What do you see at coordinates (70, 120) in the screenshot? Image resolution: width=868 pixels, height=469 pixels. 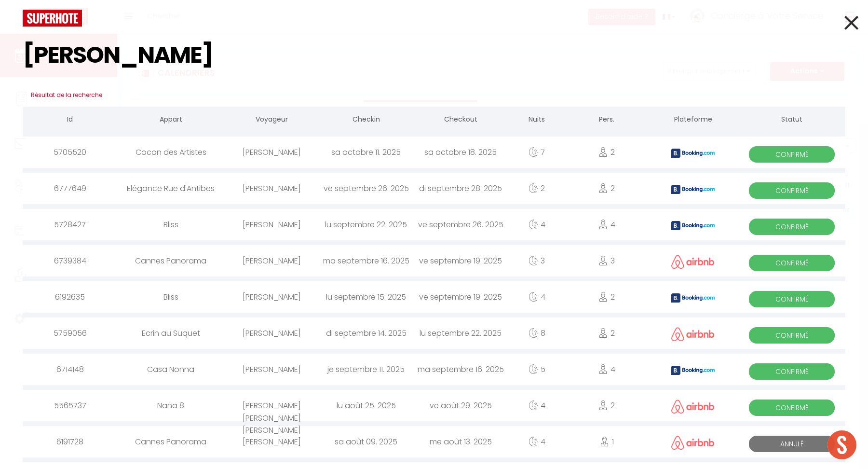 I see `th: Id` at bounding box center [70, 120].